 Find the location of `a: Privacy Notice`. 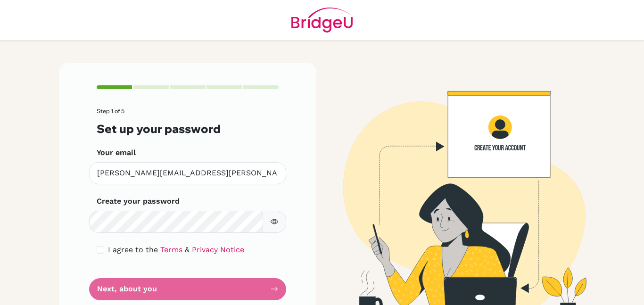

a: Privacy Notice is located at coordinates (218, 249).